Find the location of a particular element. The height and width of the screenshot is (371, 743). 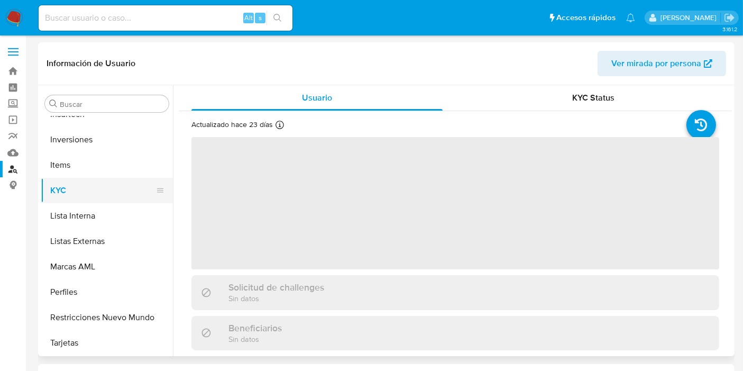

h3: Beneficiarios is located at coordinates (255, 328).